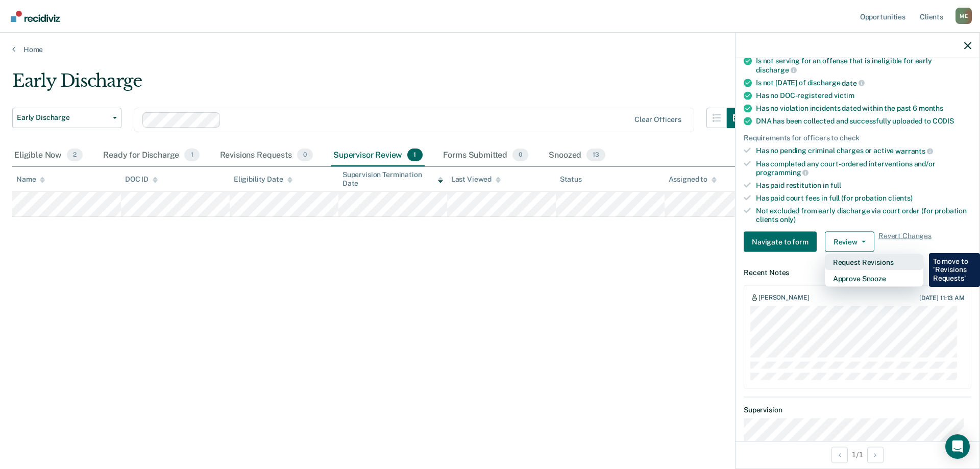  Describe the element at coordinates (863, 95) in the screenshot. I see `div: Has no DOC-registered` at that location.